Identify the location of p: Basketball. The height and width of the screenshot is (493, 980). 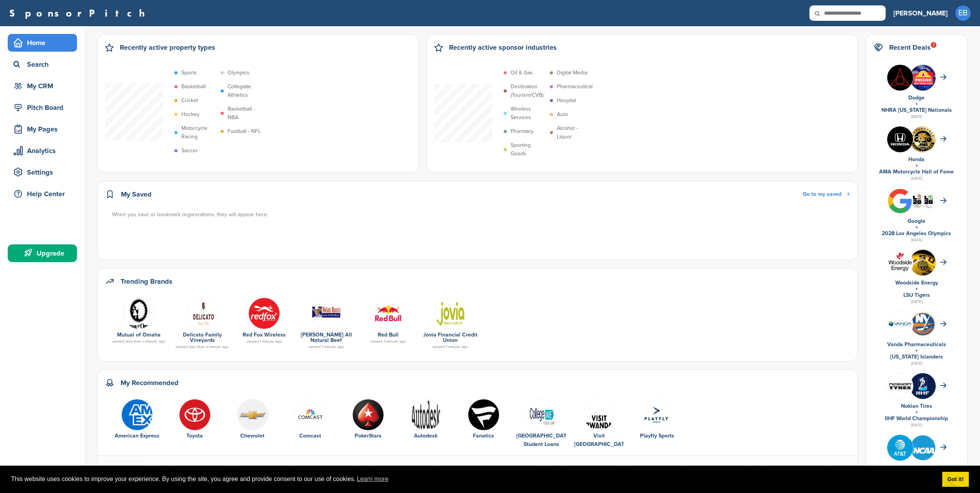
(193, 87).